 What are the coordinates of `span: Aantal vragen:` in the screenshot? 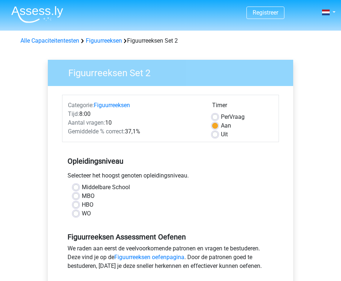 It's located at (86, 123).